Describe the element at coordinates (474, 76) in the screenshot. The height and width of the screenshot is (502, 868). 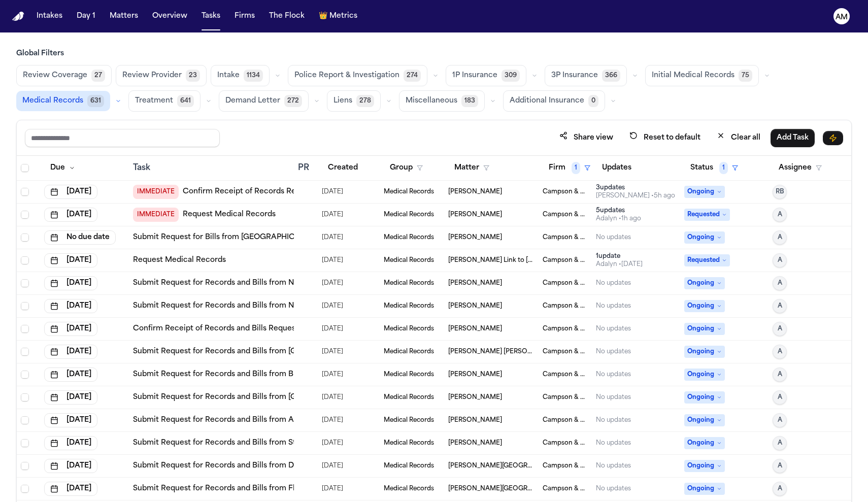
I see `span: 1P Insurance` at that location.